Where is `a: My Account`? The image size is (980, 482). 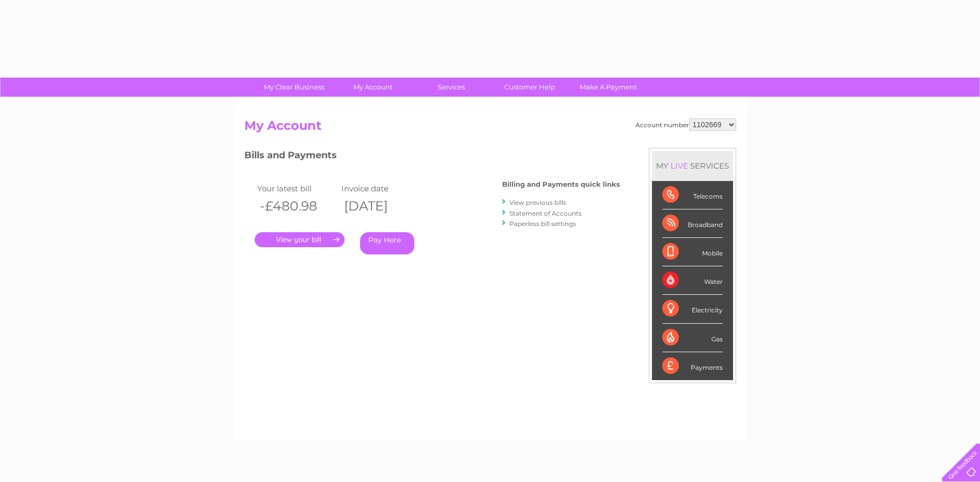 a: My Account is located at coordinates (373, 87).